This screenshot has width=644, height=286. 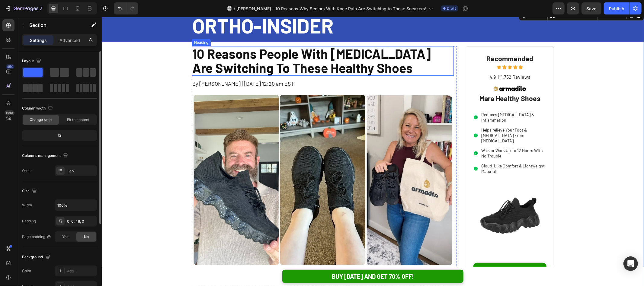 I want to click on span: Change ratio, so click(x=40, y=120).